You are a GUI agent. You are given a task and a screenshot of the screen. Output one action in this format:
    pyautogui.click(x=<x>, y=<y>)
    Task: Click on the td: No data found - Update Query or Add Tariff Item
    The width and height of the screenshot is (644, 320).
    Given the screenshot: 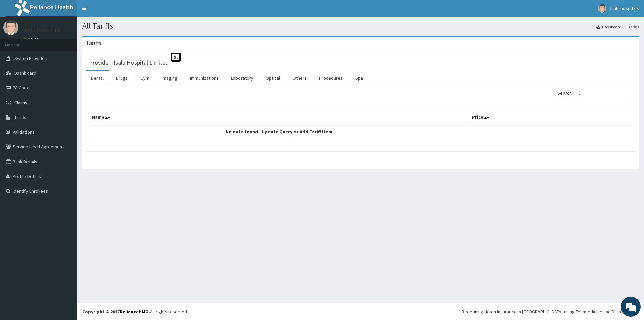 What is the action you would take?
    pyautogui.click(x=279, y=132)
    